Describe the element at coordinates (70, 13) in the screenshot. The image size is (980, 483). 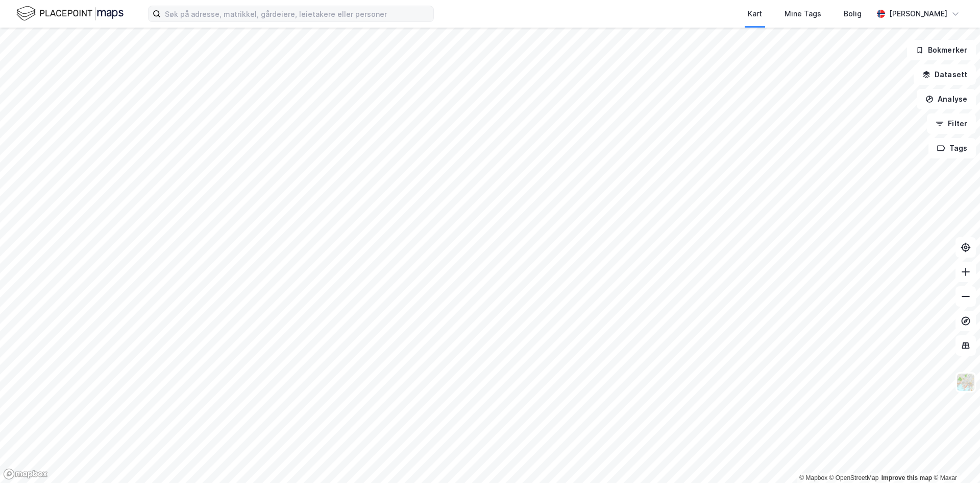
I see `img: logo.f888ab2527a4732fd821a326f86c7f29.svg` at that location.